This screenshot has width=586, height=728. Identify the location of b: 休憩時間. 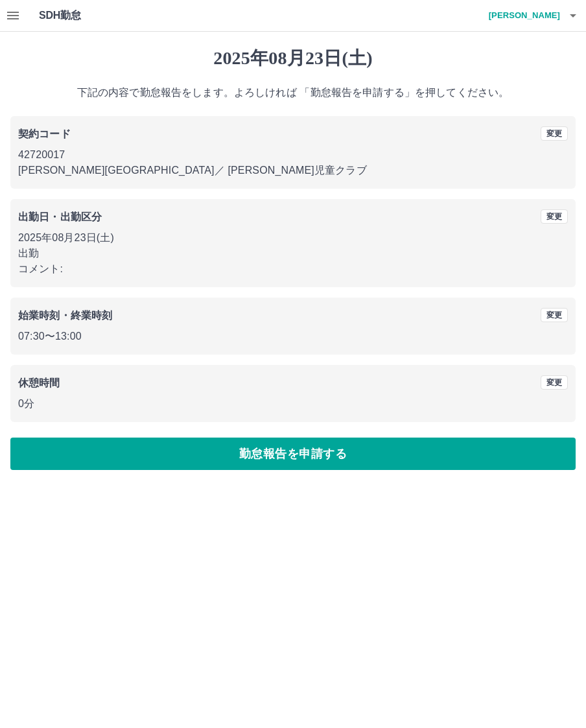
(39, 382).